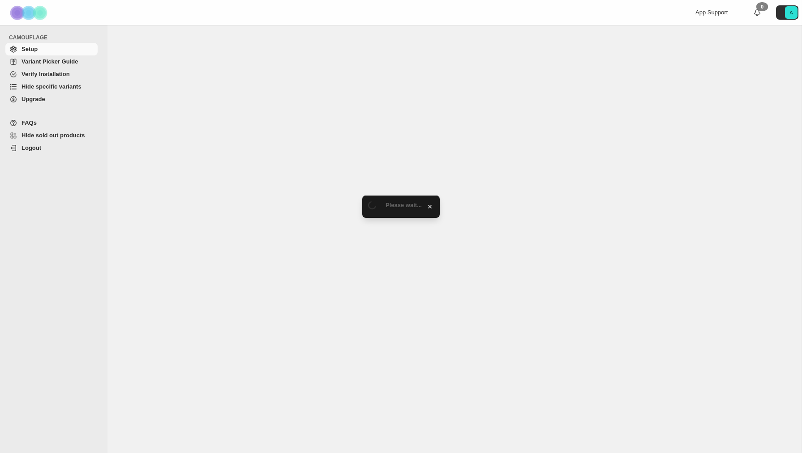 The width and height of the screenshot is (802, 453). What do you see at coordinates (791, 13) in the screenshot?
I see `span: Avatar with initials A` at bounding box center [791, 13].